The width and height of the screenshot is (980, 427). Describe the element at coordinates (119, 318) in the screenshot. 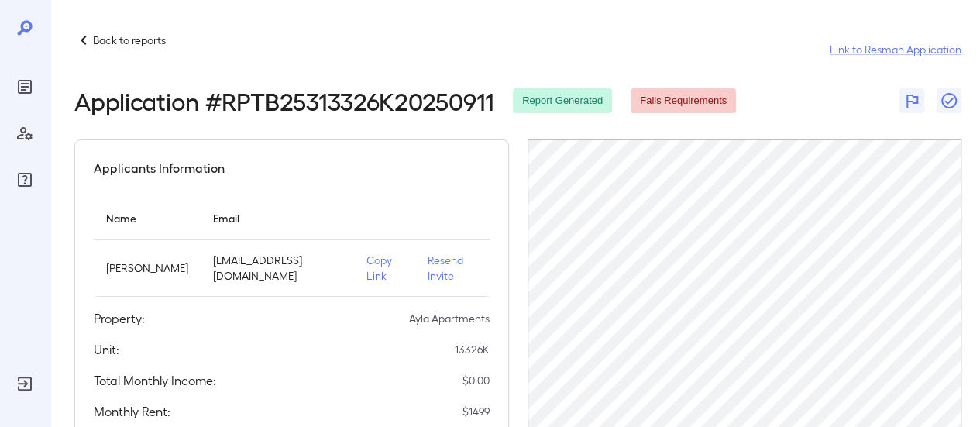

I see `h5: Property:` at that location.